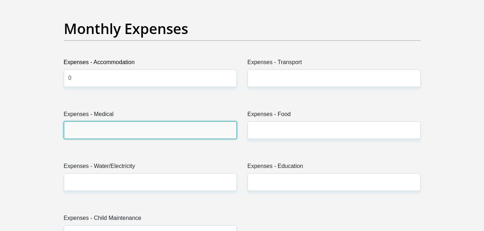 This screenshot has width=484, height=231. I want to click on label: Expenses - Accommodation, so click(150, 64).